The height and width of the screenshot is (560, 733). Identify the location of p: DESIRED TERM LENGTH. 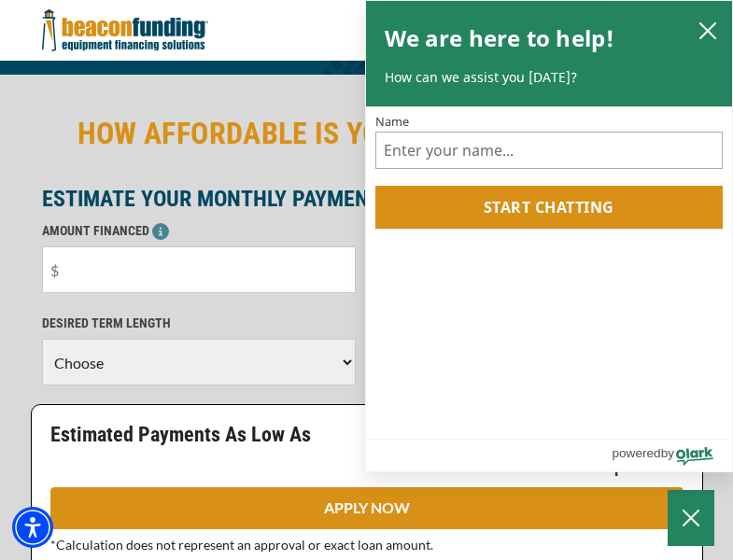
(199, 323).